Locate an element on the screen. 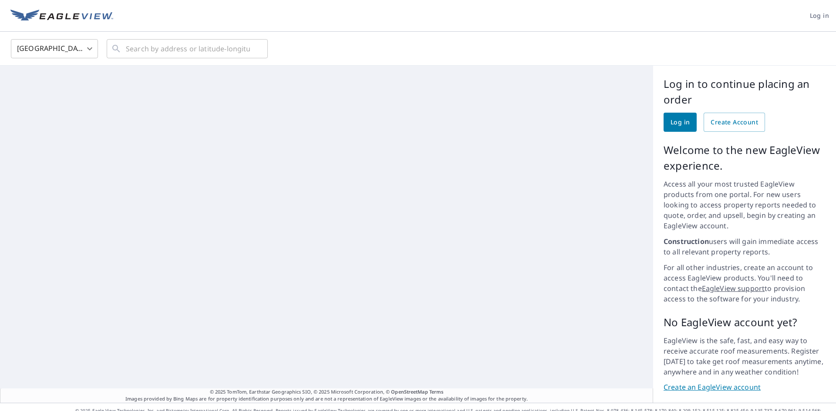 Image resolution: width=836 pixels, height=411 pixels. p: Access all your most trusted EagleView products from one portal. For new users looking to access ... is located at coordinates (744, 205).